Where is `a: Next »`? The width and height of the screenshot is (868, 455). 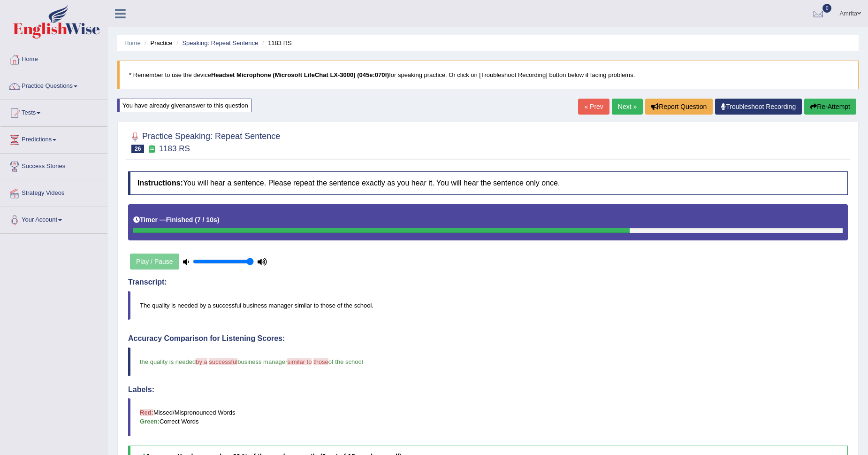
a: Next » is located at coordinates (627, 106).